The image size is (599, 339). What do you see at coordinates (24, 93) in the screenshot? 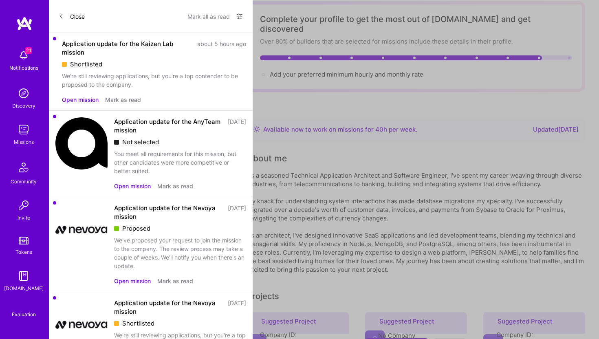
I see `img: discovery` at bounding box center [24, 93].